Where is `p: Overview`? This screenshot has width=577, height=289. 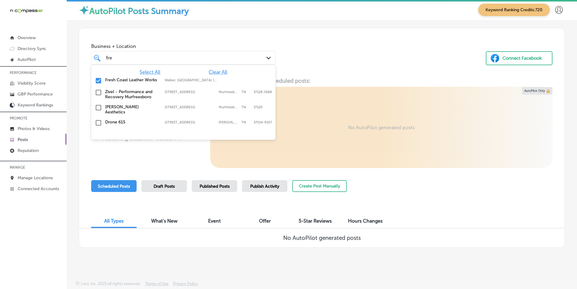
p: Overview is located at coordinates (27, 38).